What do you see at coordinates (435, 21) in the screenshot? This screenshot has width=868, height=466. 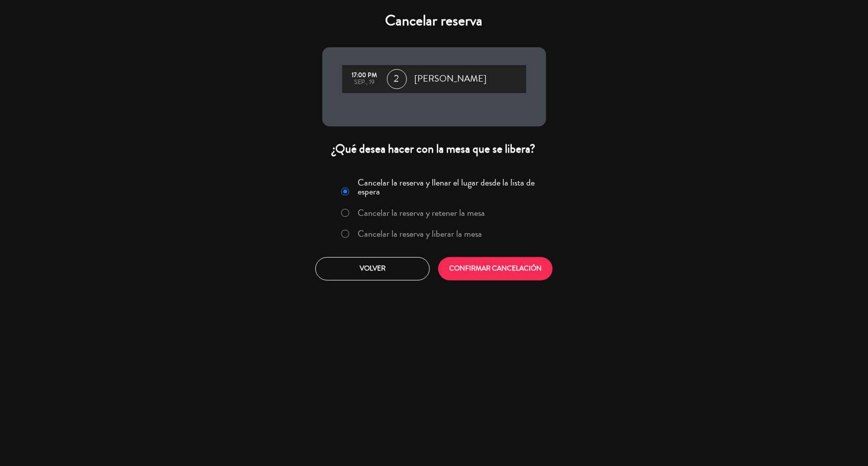 I see `h4: Cancelar reserva` at bounding box center [435, 21].